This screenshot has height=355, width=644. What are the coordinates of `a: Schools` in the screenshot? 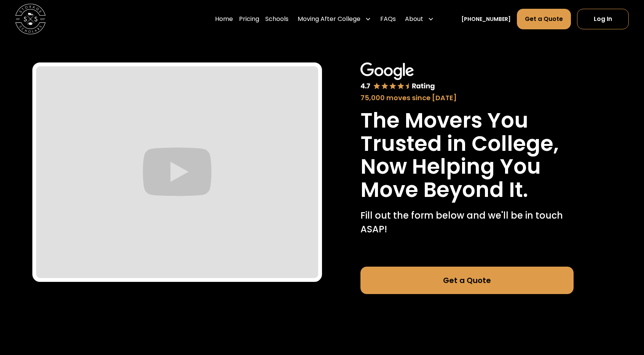 It's located at (277, 19).